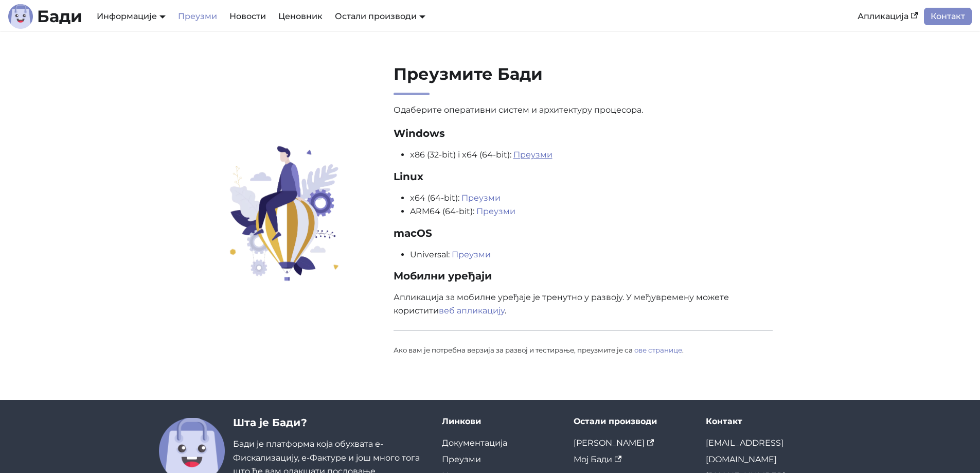 This screenshot has height=473, width=980. Describe the element at coordinates (583, 304) in the screenshot. I see `p: Апликација за мобилне уређаје је тренутно у развоју. У међувремену можете користити .` at that location.